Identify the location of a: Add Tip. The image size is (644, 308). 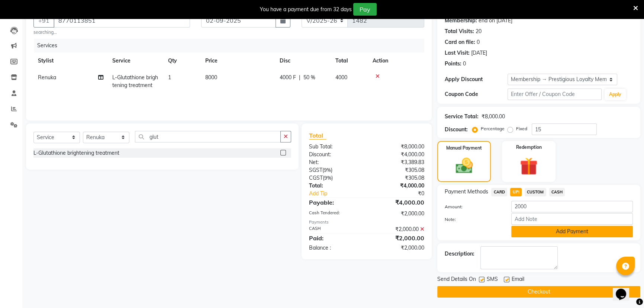
(340, 193).